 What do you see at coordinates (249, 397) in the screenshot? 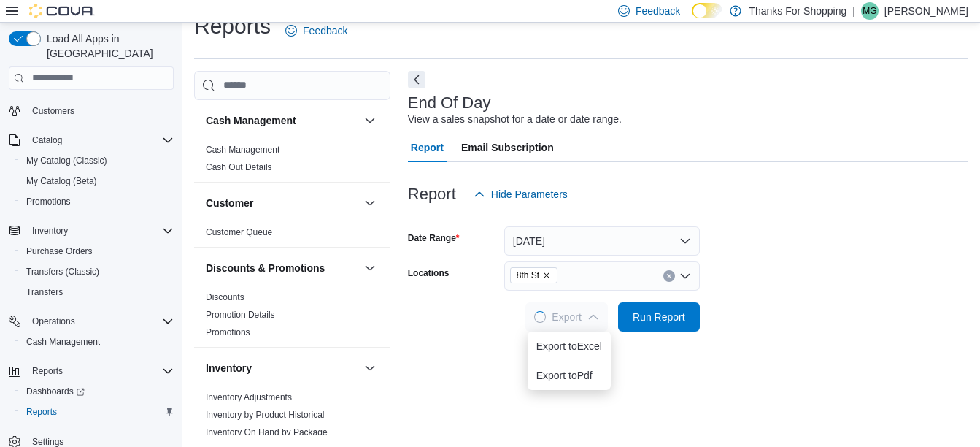
I see `a: Inventory Adjustments` at bounding box center [249, 397].